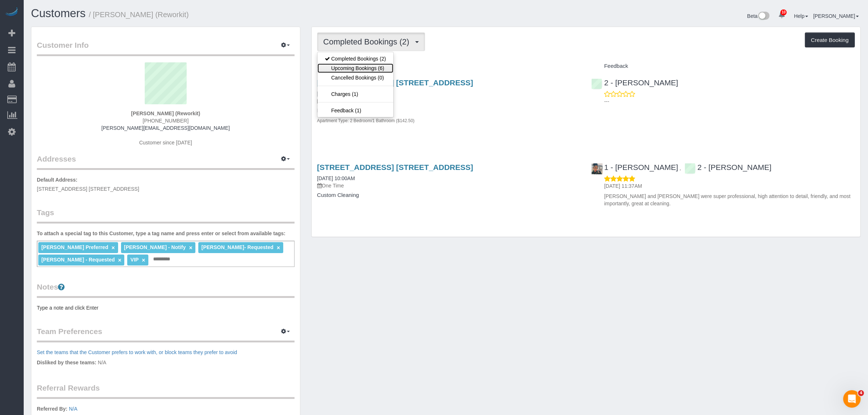 Image resolution: width=868 pixels, height=415 pixels. Describe the element at coordinates (57, 180) in the screenshot. I see `label: Default Address:` at that location.